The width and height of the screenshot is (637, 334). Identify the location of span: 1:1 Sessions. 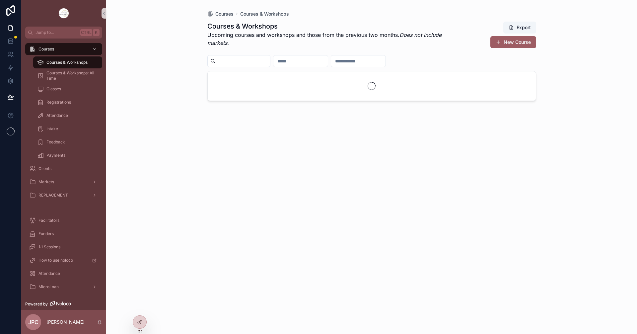
(49, 247).